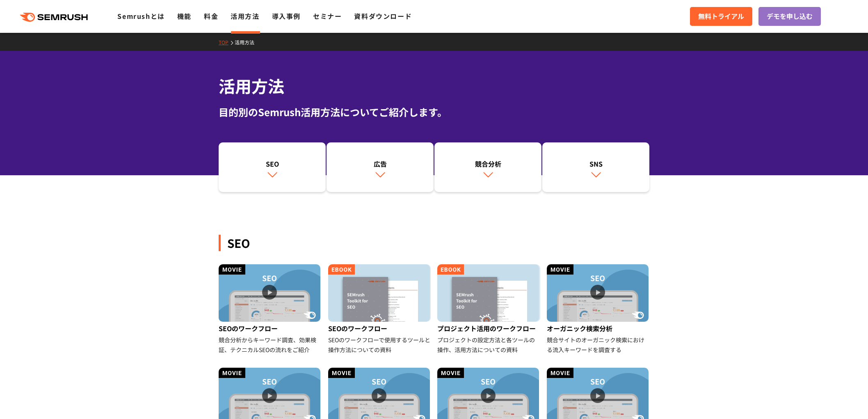 This screenshot has width=868, height=419. What do you see at coordinates (489, 345) in the screenshot?
I see `div: プロジェクトの設定方法と各ツールの操作、活用方法についての資料` at bounding box center [489, 345].